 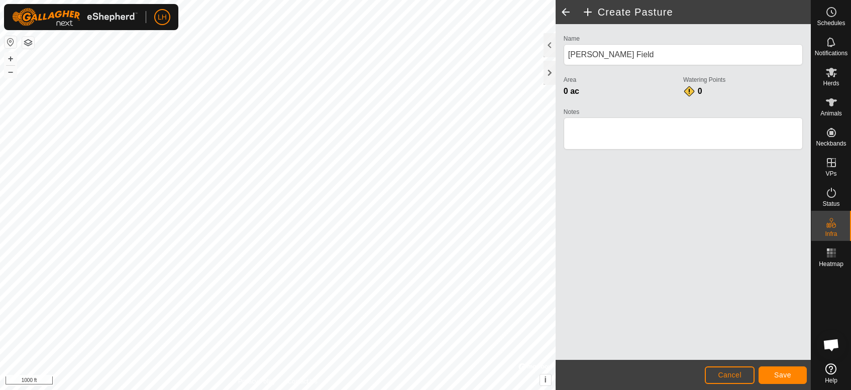 I want to click on span: Animals, so click(x=831, y=114).